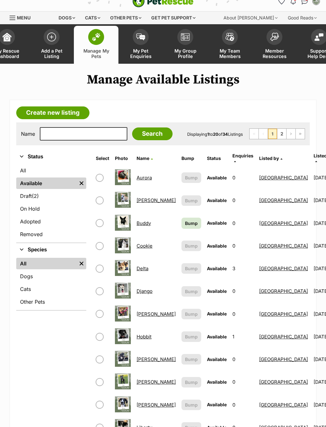 The image size is (326, 427). Describe the element at coordinates (141, 37) in the screenshot. I see `img: pet-enquiries-icon-7e3ad2cf08bfb03b45e93fb7055b45f3efa6380592205ae92323e6603595dc1f.svg` at that location.